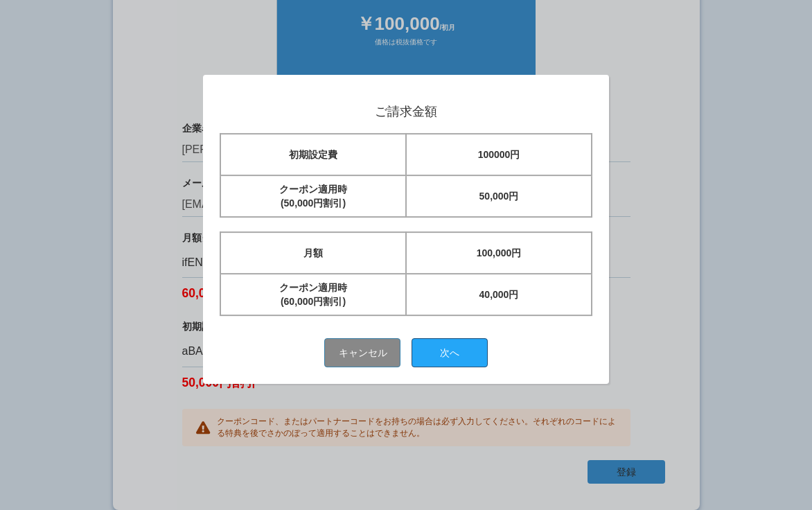  What do you see at coordinates (499, 154) in the screenshot?
I see `td: 100000円` at bounding box center [499, 154].